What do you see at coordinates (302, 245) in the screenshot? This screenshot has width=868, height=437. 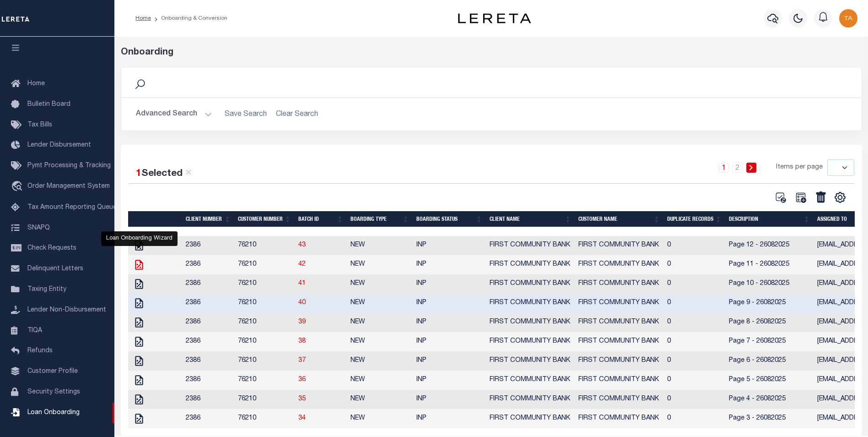 I see `a: 43` at bounding box center [302, 245].